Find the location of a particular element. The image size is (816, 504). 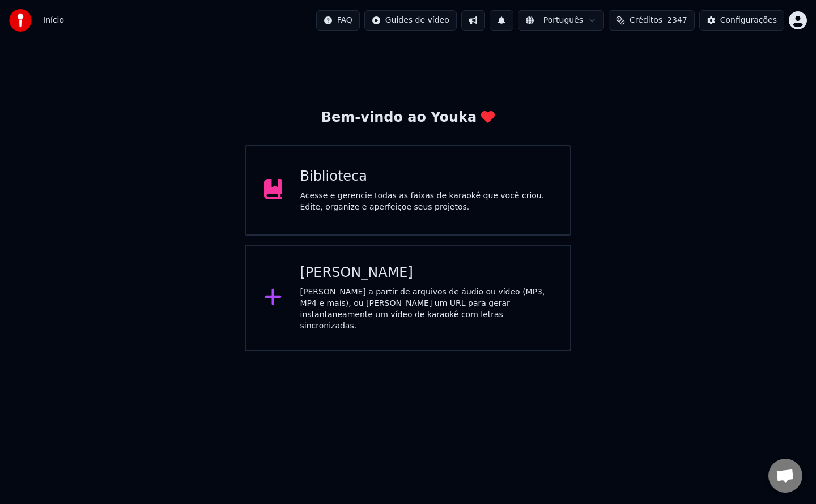

button: FAQ is located at coordinates (338, 20).